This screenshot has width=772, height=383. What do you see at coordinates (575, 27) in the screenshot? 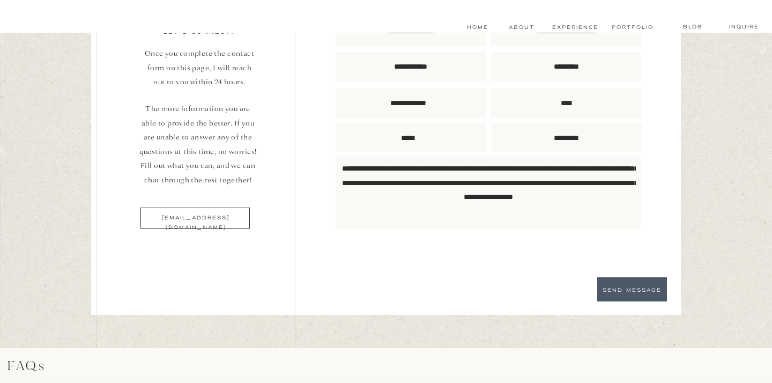
I see `a: experience` at bounding box center [575, 27].